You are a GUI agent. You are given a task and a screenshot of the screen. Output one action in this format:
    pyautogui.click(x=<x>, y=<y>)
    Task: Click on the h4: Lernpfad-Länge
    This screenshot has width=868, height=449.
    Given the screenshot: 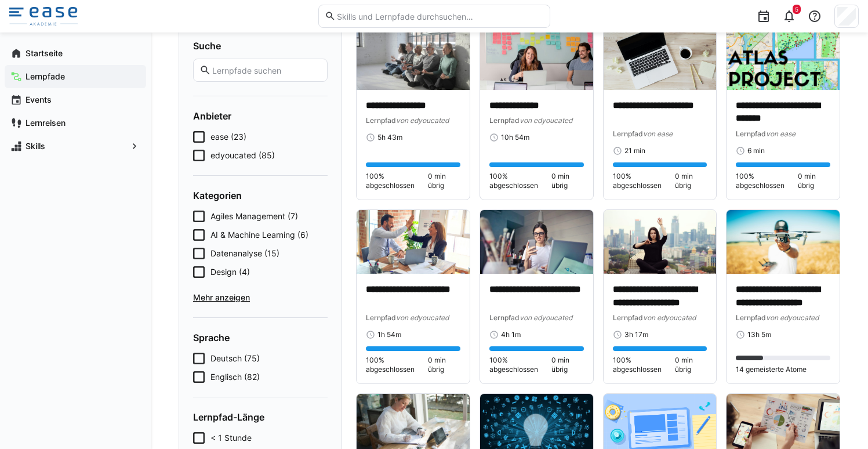 What is the action you would take?
    pyautogui.click(x=261, y=417)
    